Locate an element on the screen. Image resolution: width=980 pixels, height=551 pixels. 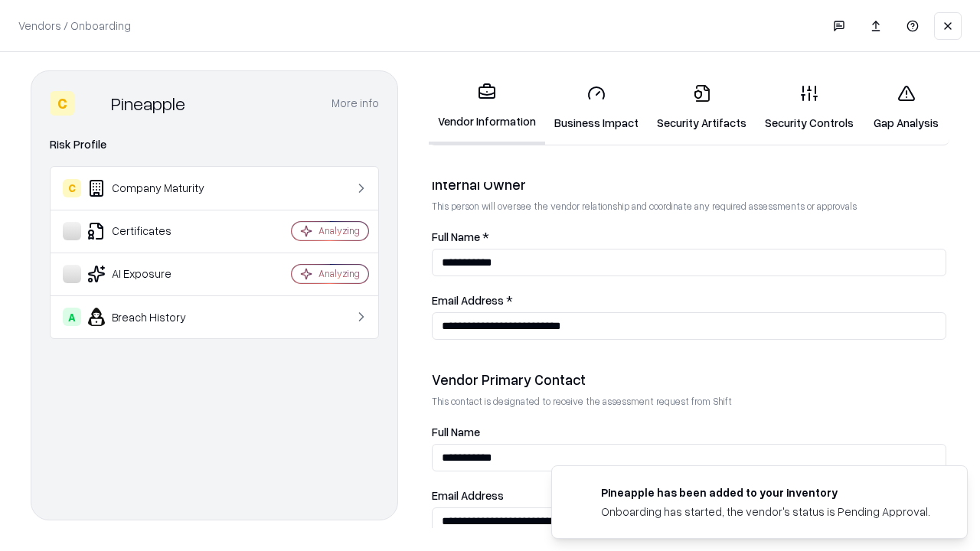
div: Pineapple is located at coordinates (147, 103).